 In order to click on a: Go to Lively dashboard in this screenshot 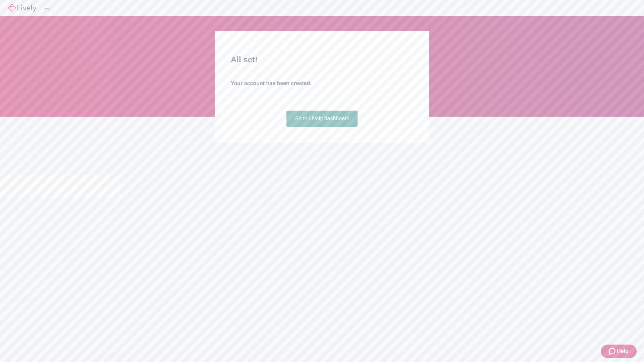, I will do `click(322, 118)`.